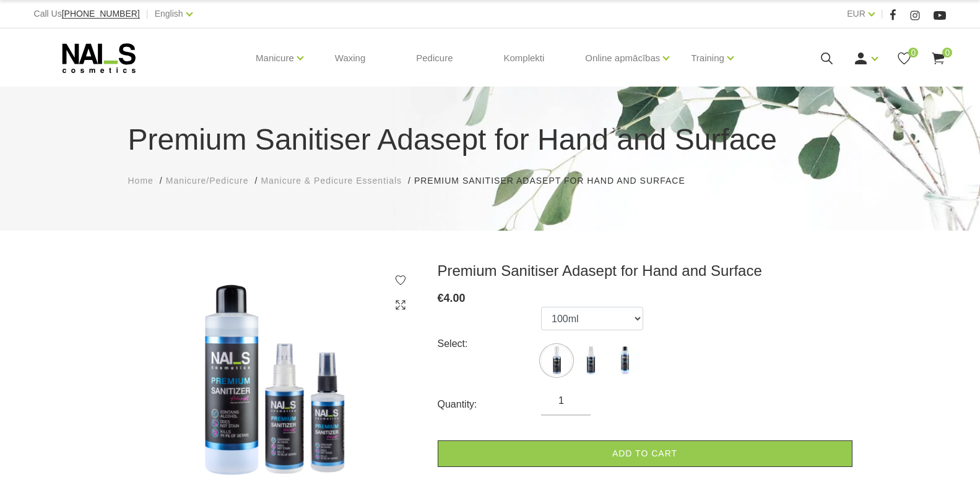  I want to click on a: EUR, so click(856, 14).